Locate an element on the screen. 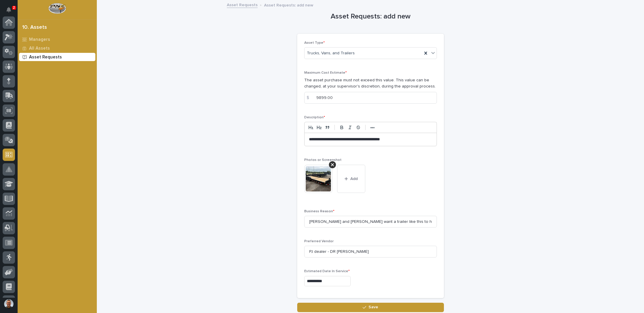 Image resolution: width=644 pixels, height=313 pixels. p: Managers is located at coordinates (40, 40).